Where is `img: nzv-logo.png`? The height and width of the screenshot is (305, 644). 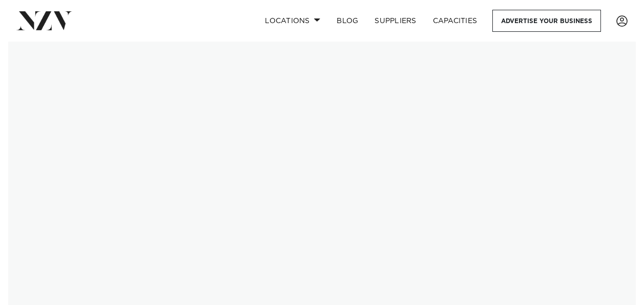
img: nzv-logo.png is located at coordinates (44, 21).